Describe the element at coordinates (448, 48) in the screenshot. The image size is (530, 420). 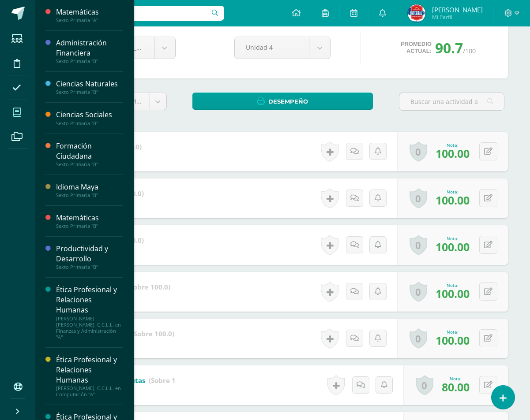
I see `span: 90.7` at that location.